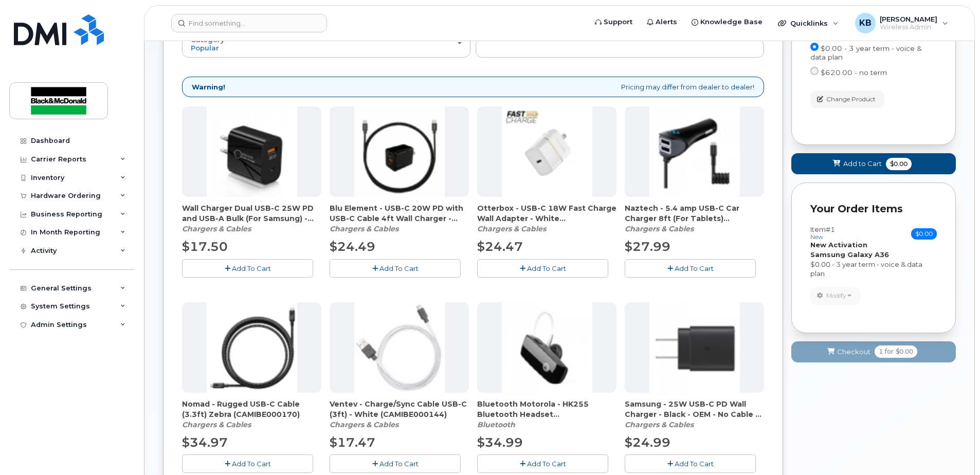 This screenshot has height=475, width=980. Describe the element at coordinates (694, 218) in the screenshot. I see `div: Naztech - 5.4 amp USB-C Car Charger 8ft (For Tablets) (CACCHI000067)` at that location.